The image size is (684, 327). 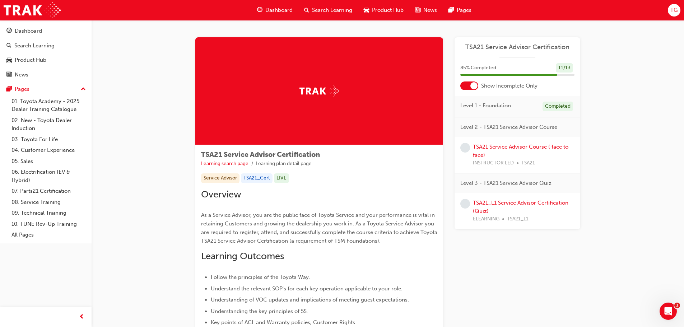 What do you see at coordinates (275, 10) in the screenshot?
I see `a: guage-iconDashboard` at bounding box center [275, 10].